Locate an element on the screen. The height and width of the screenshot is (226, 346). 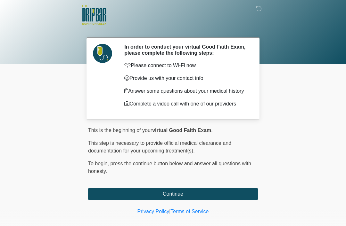
a: Privacy Policy is located at coordinates (153, 212).